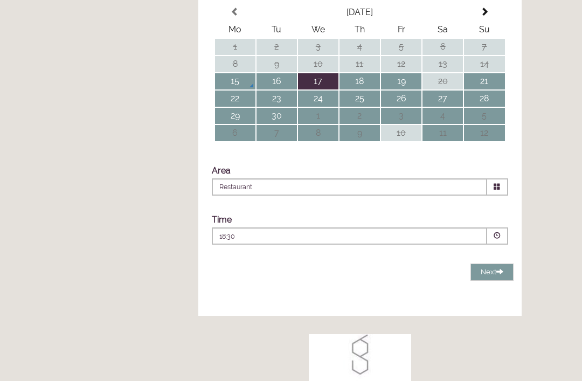 This screenshot has height=381, width=582. What do you see at coordinates (221, 219) in the screenshot?
I see `label: Time` at bounding box center [221, 219].